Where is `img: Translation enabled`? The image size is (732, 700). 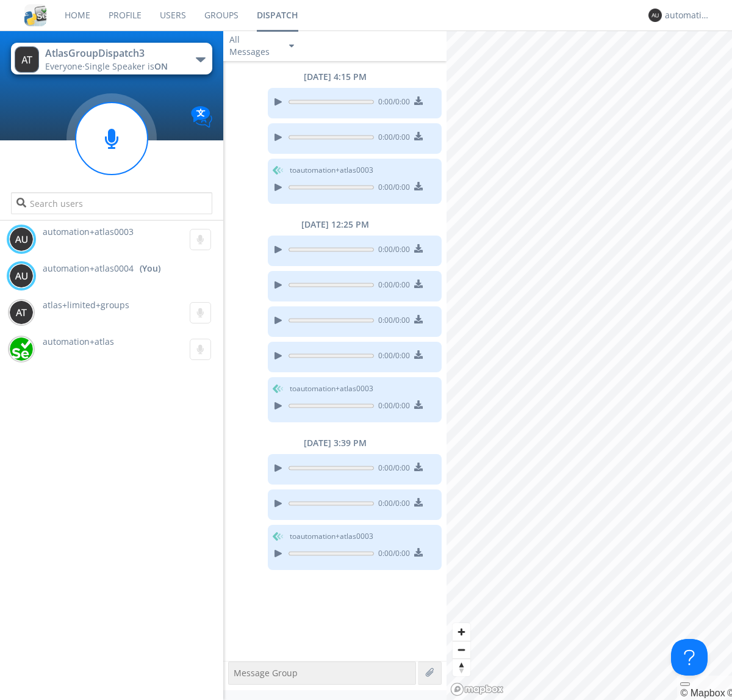
img: Translation enabled is located at coordinates (201, 117).